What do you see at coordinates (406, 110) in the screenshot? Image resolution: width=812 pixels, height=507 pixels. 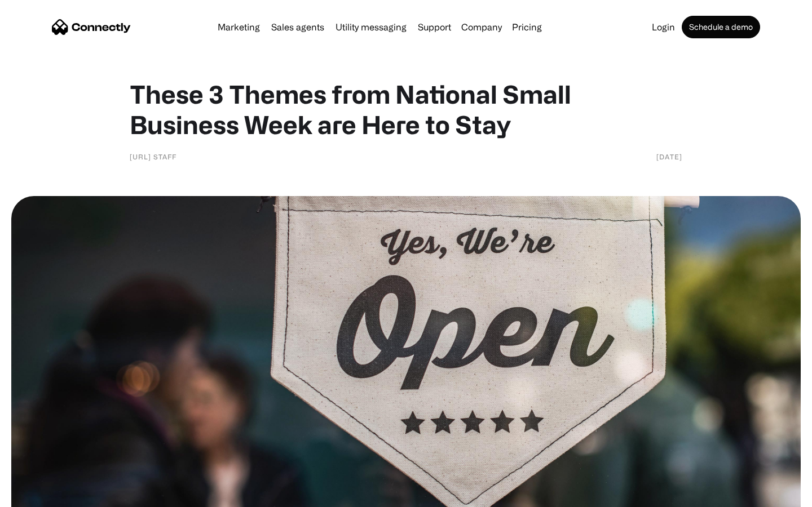 I see `h1: These 3 Themes from National Small Business Week are Here to Stay` at bounding box center [406, 110].